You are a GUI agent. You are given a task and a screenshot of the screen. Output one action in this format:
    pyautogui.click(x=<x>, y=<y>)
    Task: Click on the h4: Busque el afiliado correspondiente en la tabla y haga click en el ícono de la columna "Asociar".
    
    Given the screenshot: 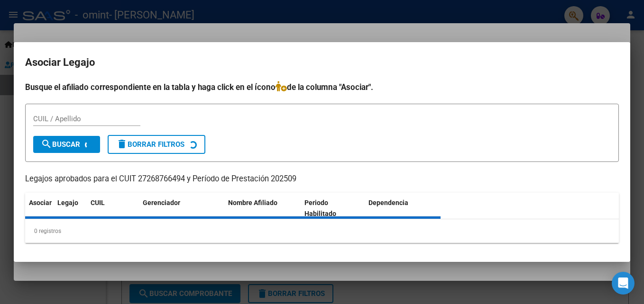 What is the action you would take?
    pyautogui.click(x=322, y=87)
    